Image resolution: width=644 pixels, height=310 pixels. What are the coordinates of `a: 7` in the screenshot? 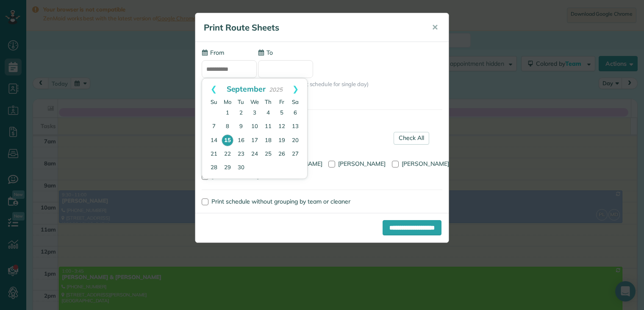 It's located at (214, 127).